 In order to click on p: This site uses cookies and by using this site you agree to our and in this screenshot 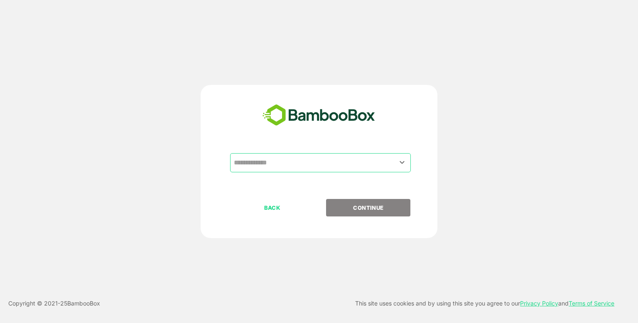, I will do `click(485, 303)`.